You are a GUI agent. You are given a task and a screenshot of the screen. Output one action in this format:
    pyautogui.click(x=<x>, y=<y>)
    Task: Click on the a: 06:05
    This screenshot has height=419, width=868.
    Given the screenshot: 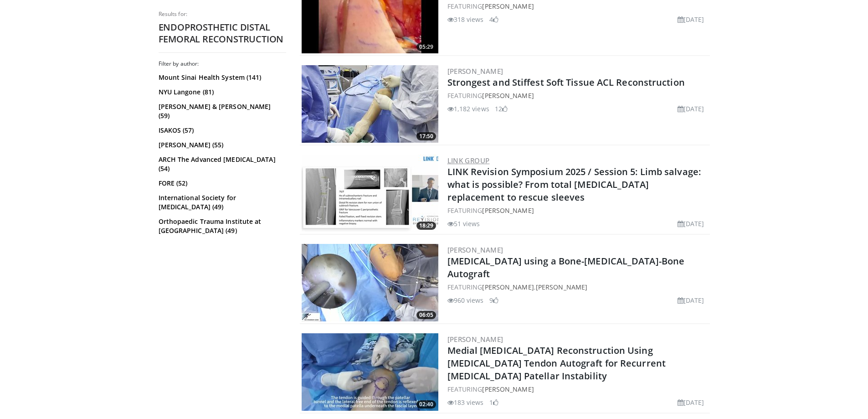 What is the action you would take?
    pyautogui.click(x=370, y=283)
    